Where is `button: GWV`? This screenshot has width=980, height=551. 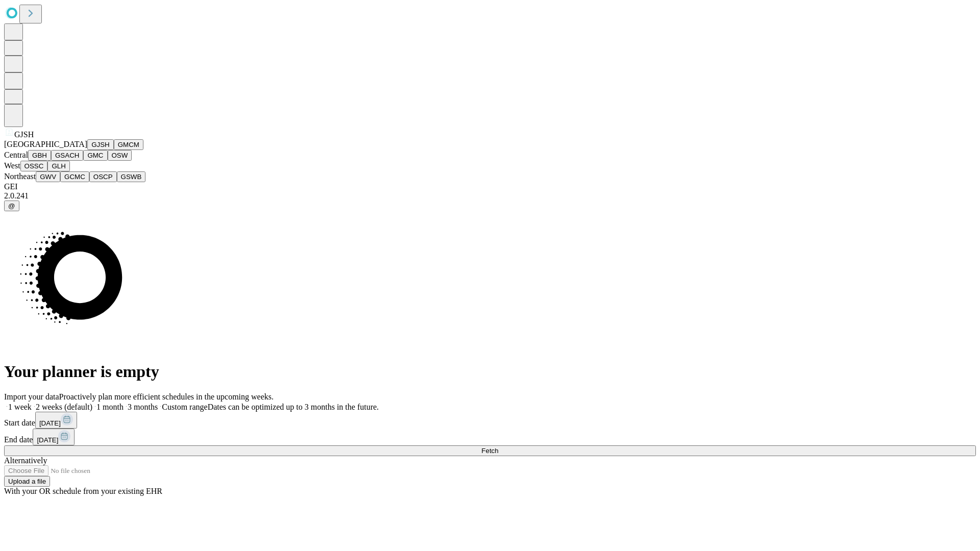
button: GWV is located at coordinates (48, 176).